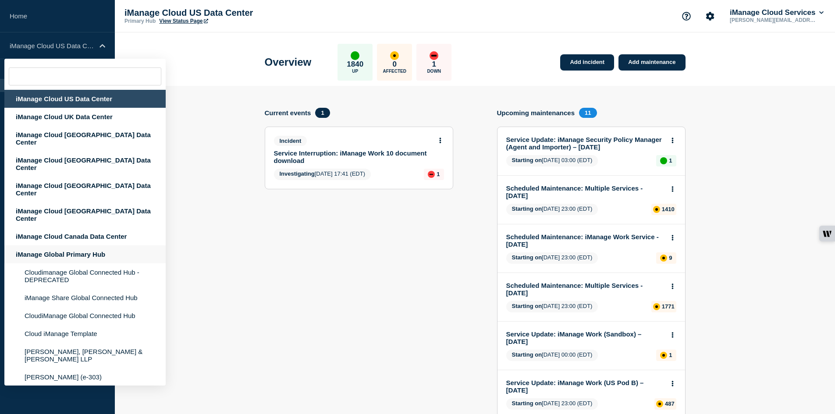 The height and width of the screenshot is (414, 835). I want to click on span: Investigating, so click(297, 174).